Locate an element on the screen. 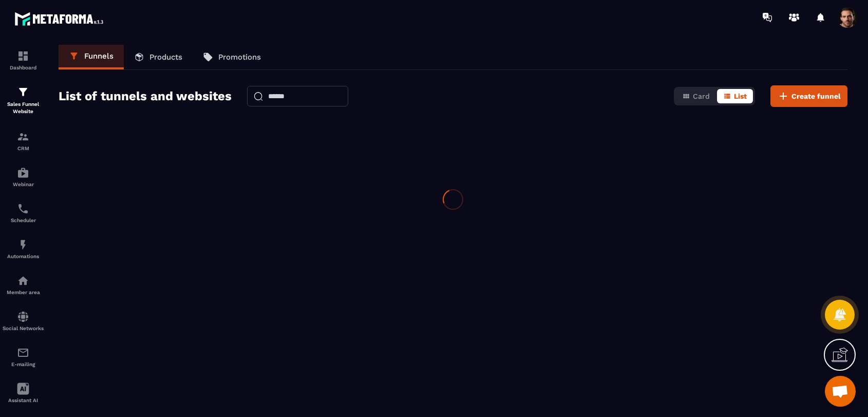 This screenshot has width=868, height=417. button: Create funnel is located at coordinates (809, 96).